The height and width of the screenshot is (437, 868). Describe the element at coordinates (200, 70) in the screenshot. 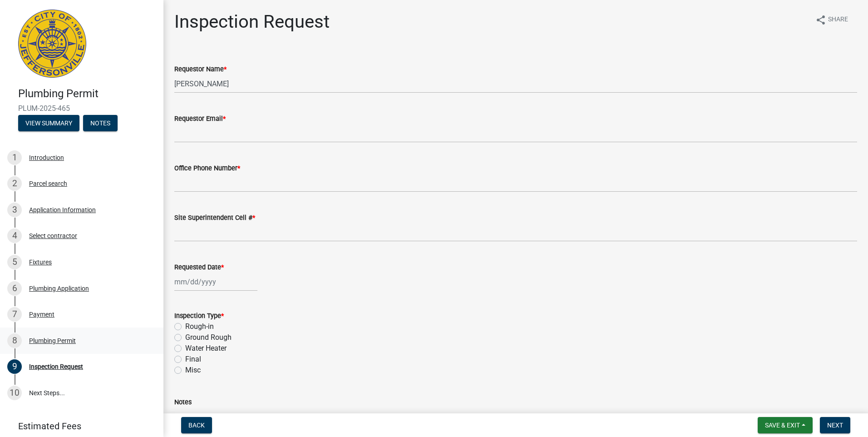

I see `label: Requestor Name` at that location.